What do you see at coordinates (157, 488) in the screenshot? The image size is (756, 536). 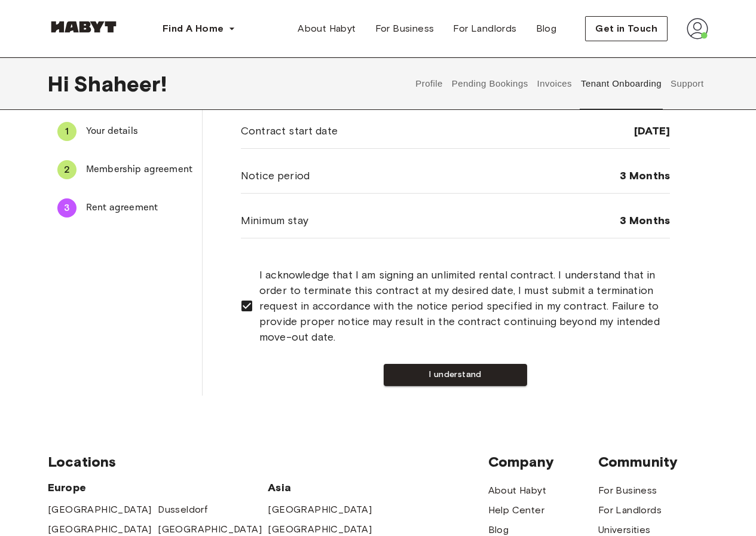 I see `span: Europe` at bounding box center [157, 488].